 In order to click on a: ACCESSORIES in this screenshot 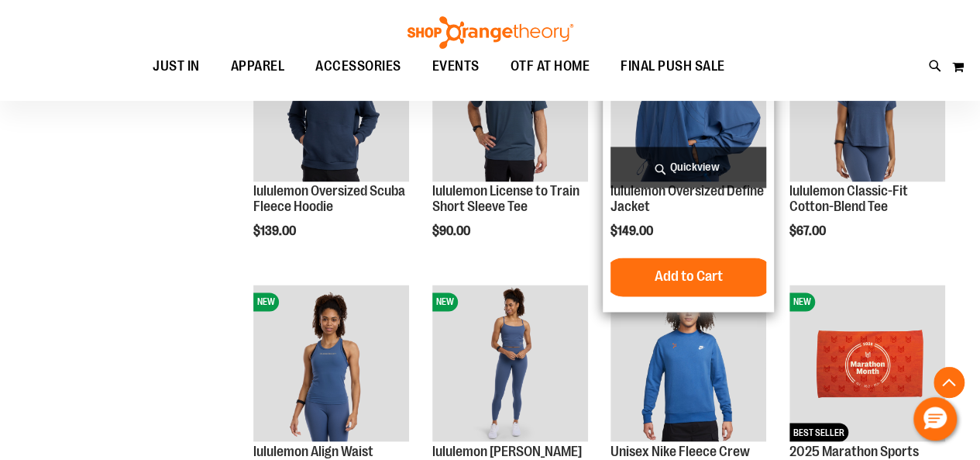, I will do `click(358, 67)`.